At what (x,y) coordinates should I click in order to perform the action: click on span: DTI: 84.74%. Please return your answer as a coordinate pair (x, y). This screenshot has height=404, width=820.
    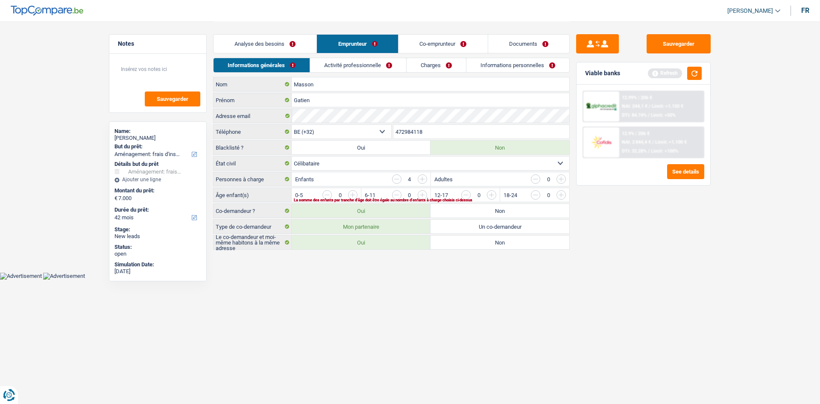
    Looking at the image, I should click on (635, 115).